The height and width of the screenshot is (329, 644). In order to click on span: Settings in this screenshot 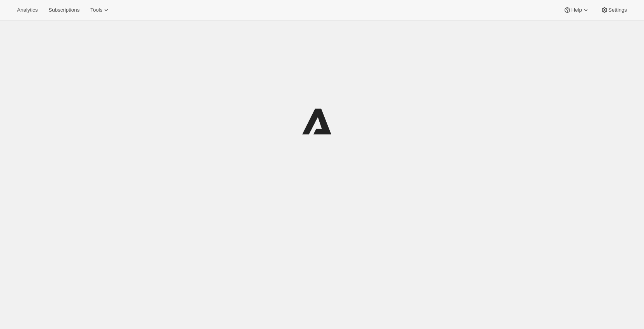, I will do `click(618, 10)`.